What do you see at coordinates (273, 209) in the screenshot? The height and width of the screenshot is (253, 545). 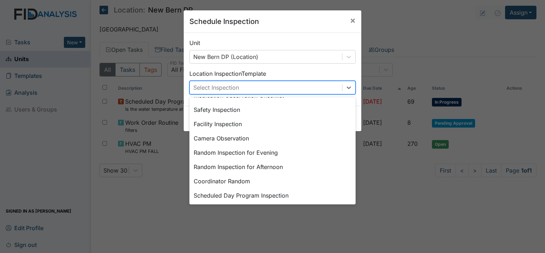 I see `div: Random Day Program Inspection` at bounding box center [273, 209].